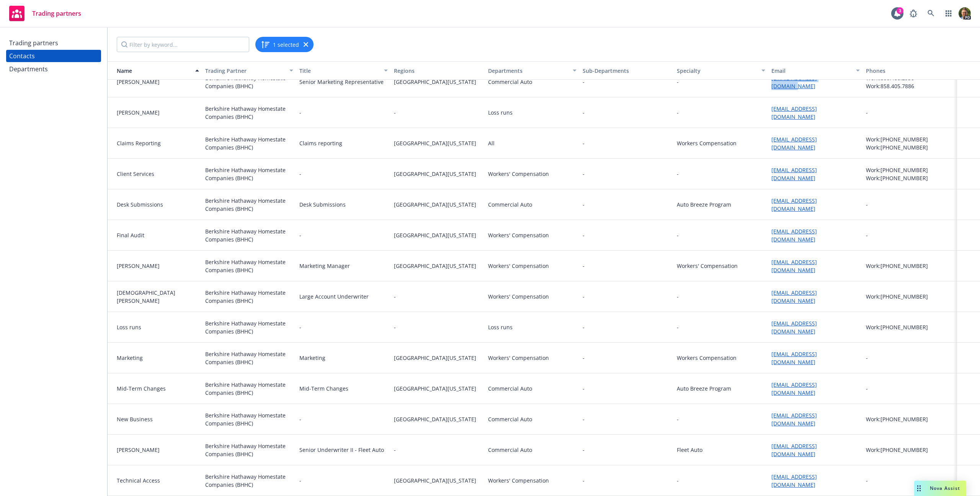  Describe the element at coordinates (324, 388) in the screenshot. I see `div: Mid-Term Changes` at that location.